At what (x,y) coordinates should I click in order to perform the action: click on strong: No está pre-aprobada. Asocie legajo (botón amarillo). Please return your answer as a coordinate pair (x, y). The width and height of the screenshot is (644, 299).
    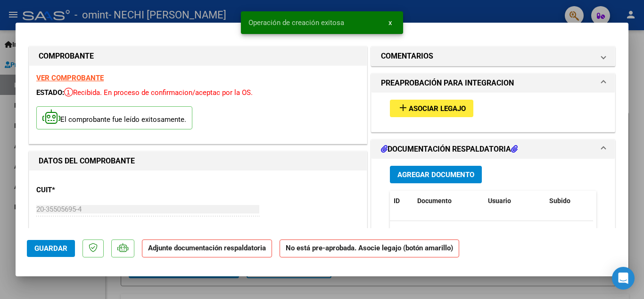
    Looking at the image, I should click on (369, 248).